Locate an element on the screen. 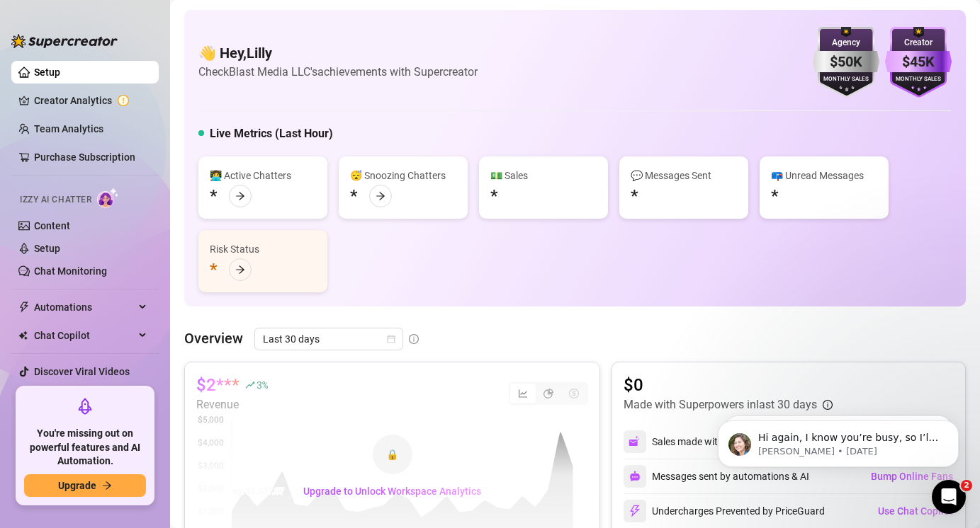 This screenshot has width=980, height=528. a: Chat Monitoring is located at coordinates (70, 271).